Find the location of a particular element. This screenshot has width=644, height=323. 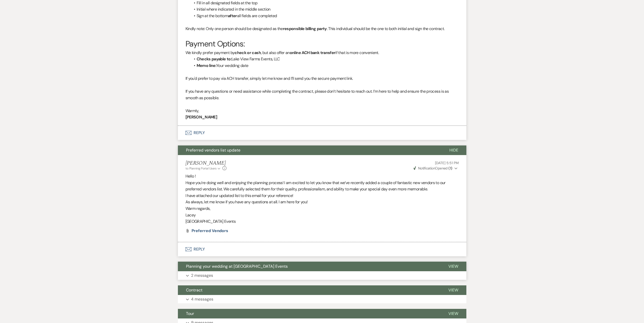

strong: after is located at coordinates (233, 16).